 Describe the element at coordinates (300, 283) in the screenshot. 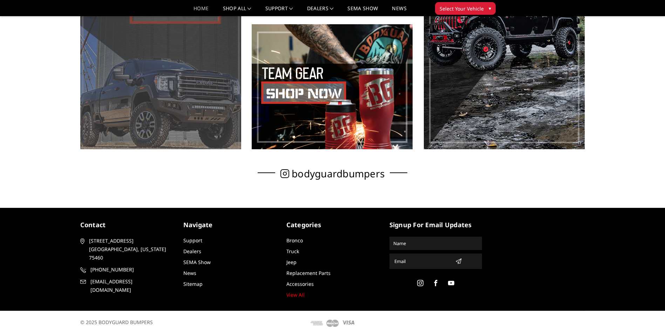

I see `a: Accessories` at that location.